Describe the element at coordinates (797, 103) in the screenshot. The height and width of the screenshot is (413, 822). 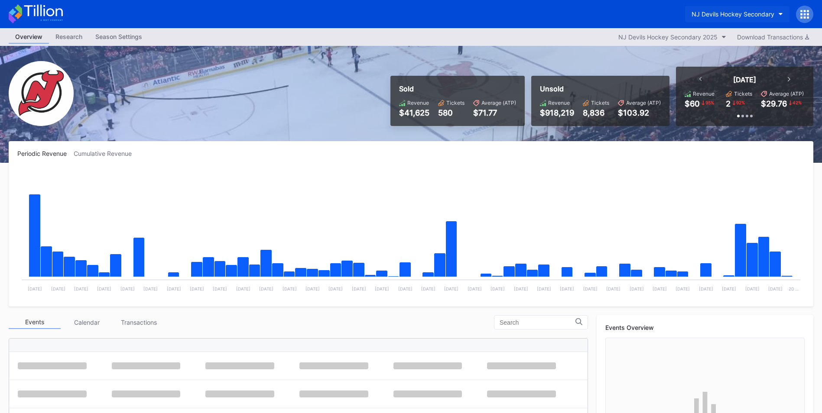
I see `div: 42 %` at that location.